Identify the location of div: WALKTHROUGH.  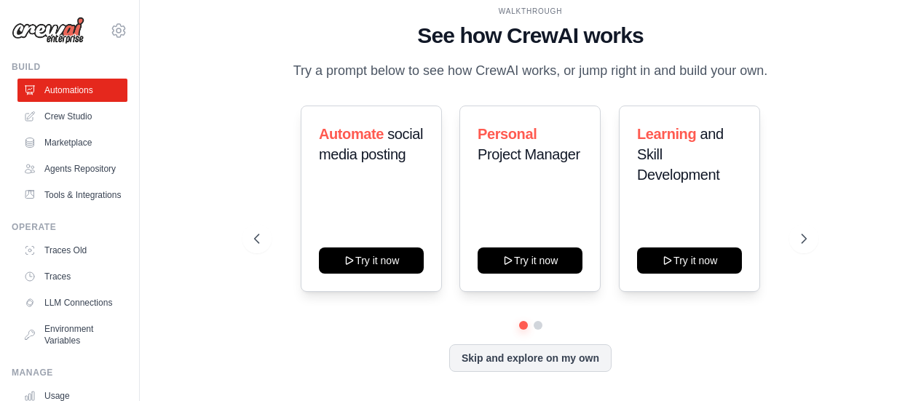
(530, 11).